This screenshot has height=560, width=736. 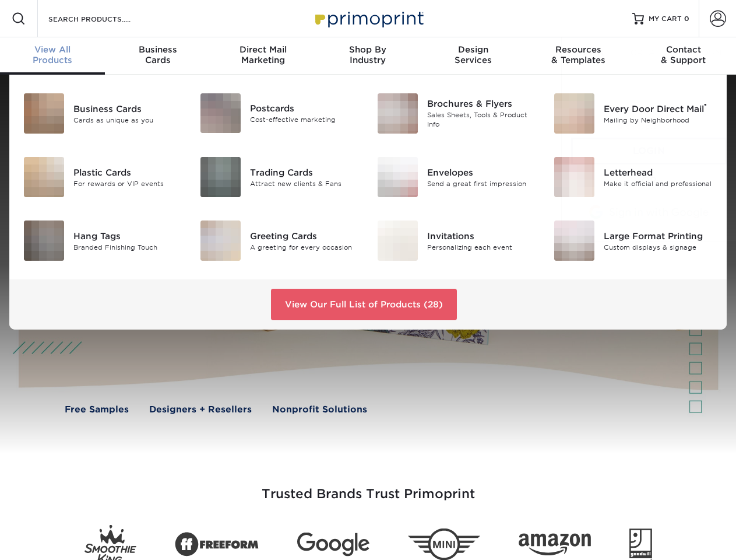 What do you see at coordinates (456, 113) in the screenshot?
I see `a: Brochures & Flyers Brochures & Flyers Sales Sheets, Tools & Product Info` at bounding box center [456, 113].